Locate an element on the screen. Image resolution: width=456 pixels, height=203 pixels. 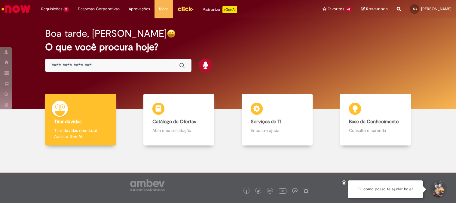
a: Tirar dúvidas Tirar dúvidas com Lupi Assist e Gen Ai is located at coordinates (81, 119).